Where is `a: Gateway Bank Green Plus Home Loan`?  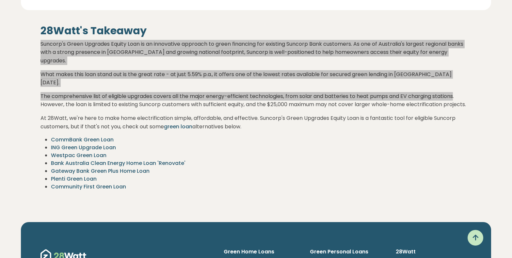 a: Gateway Bank Green Plus Home Loan is located at coordinates (100, 171).